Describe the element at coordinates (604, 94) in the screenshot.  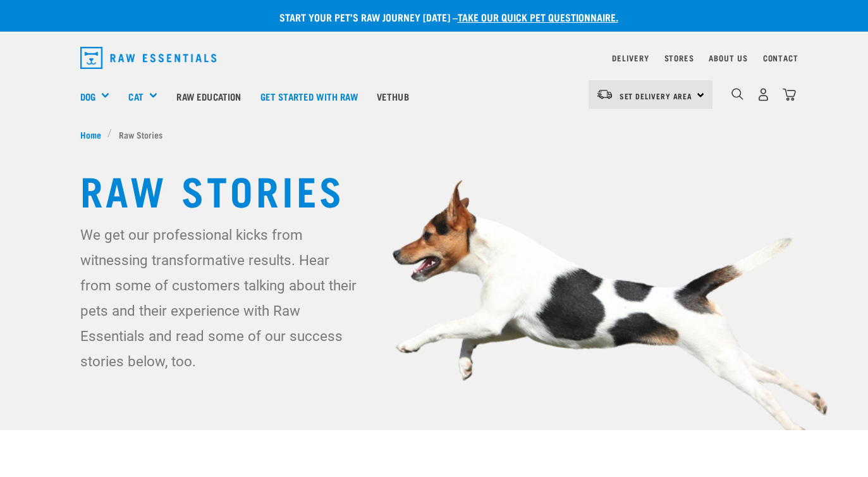
I see `img: van-moving.png` at that location.